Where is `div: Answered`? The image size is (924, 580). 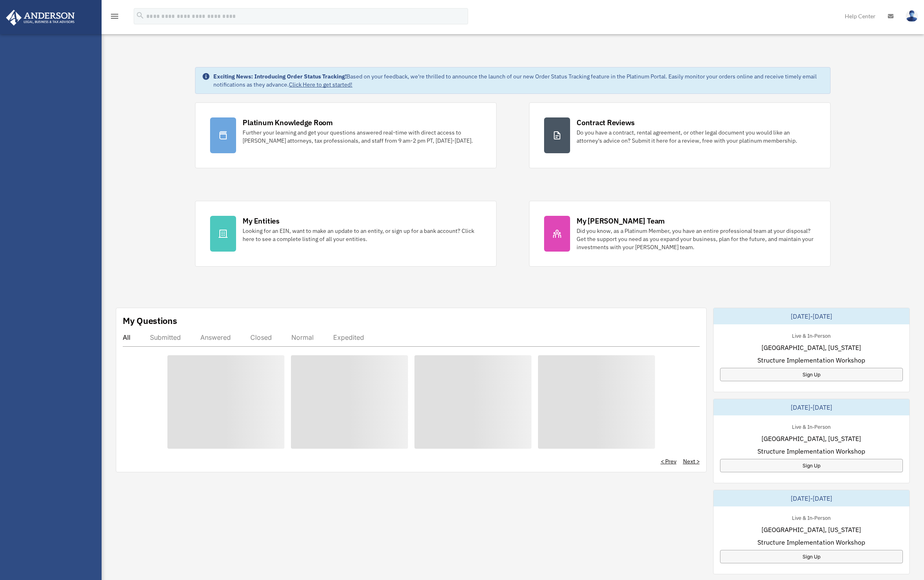
div: Answered is located at coordinates (215, 337).